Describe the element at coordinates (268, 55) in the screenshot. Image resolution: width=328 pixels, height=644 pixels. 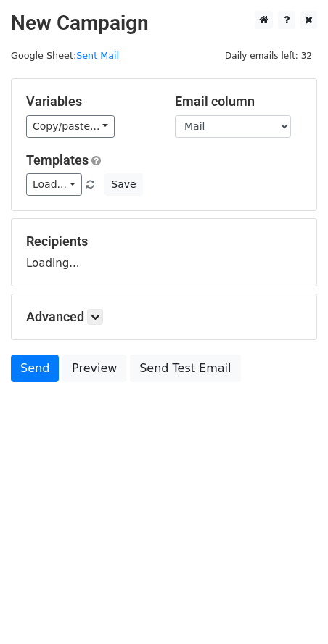
I see `a: Daily emails left: 32` at that location.